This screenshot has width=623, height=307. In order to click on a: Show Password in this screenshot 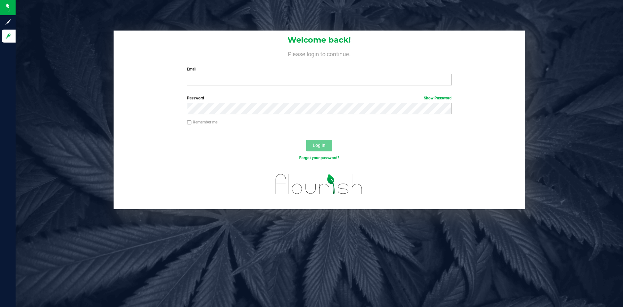, I will do `click(438, 98)`.